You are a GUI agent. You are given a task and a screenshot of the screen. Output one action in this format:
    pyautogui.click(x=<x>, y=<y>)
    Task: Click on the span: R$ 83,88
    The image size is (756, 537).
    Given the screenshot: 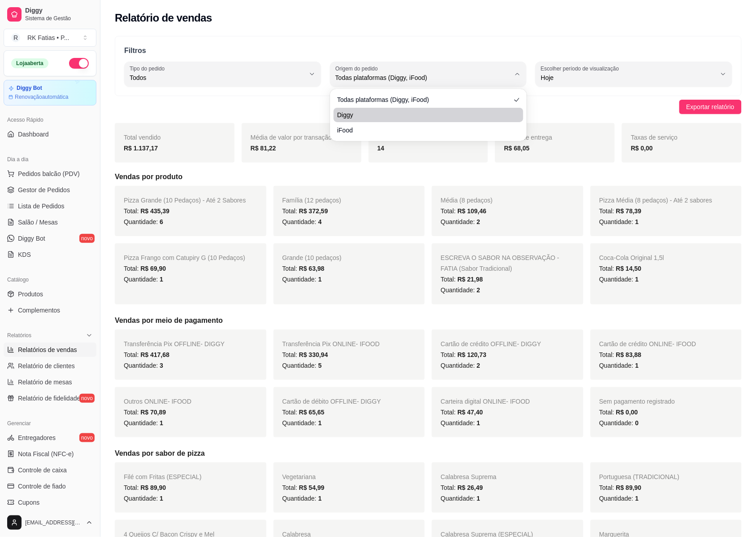 What is the action you would take?
    pyautogui.click(x=629, y=354)
    